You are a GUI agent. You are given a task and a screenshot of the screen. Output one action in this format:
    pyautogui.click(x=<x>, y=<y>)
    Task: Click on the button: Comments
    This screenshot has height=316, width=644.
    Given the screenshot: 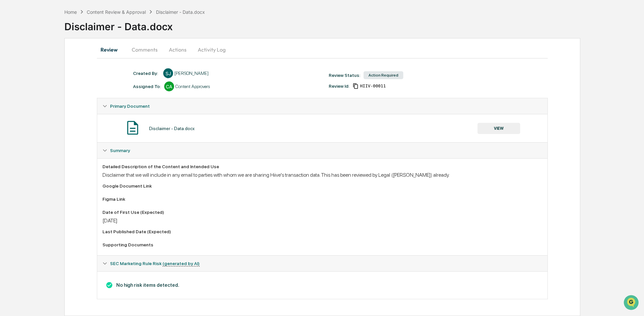 What is the action you would take?
    pyautogui.click(x=144, y=50)
    